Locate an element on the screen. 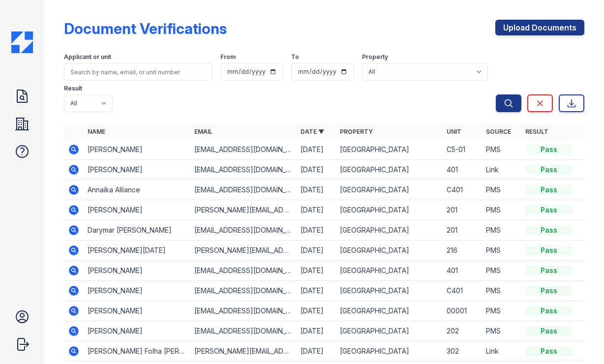 The image size is (604, 364). label: Result is located at coordinates (73, 88).